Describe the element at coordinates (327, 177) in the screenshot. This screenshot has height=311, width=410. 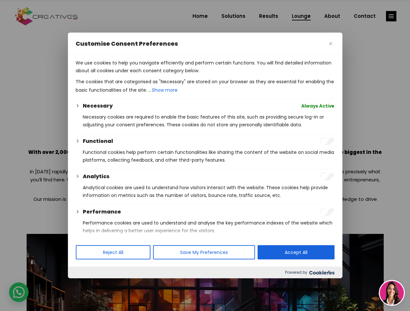
I see `input: Enable Analytics` at that location.